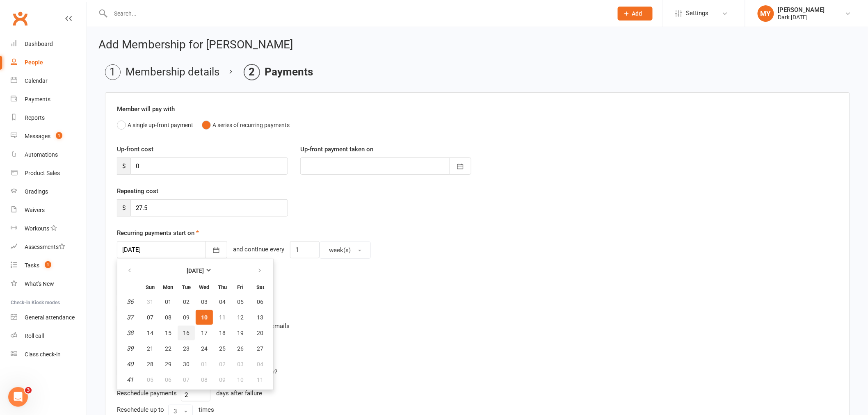 This screenshot has height=415, width=868. I want to click on small: Monday, so click(168, 287).